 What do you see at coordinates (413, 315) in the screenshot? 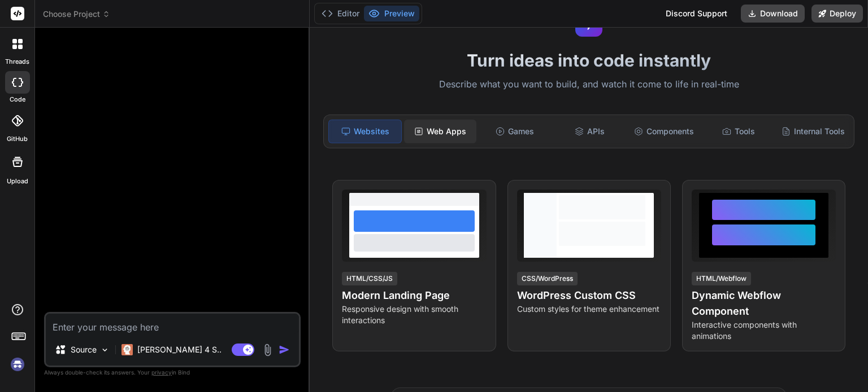
I see `p: Responsive design with smooth interactions` at bounding box center [413, 315].